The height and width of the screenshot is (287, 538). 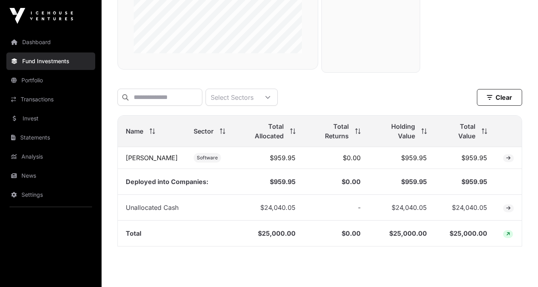 I want to click on span: Holding Value, so click(x=396, y=131).